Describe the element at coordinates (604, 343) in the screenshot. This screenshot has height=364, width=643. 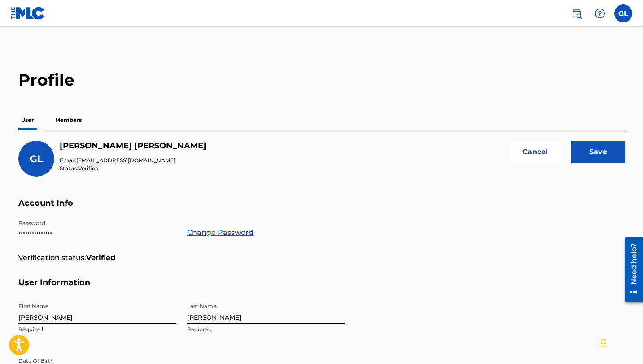
I see `div: Drag` at that location.